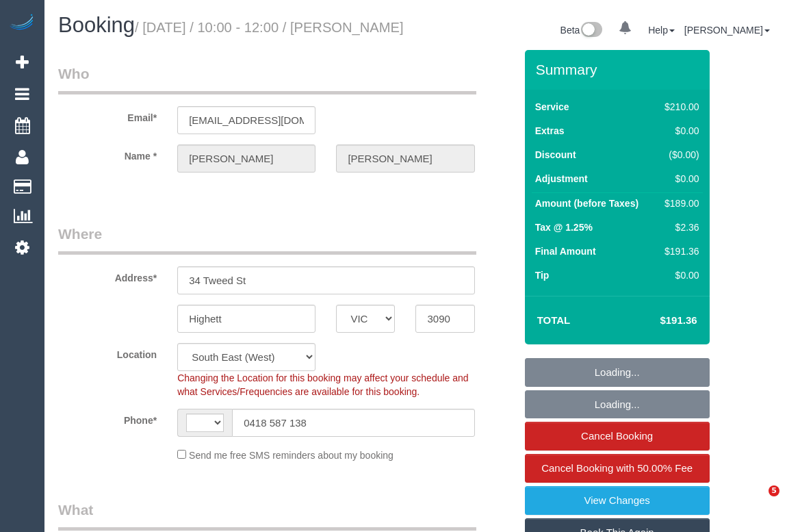 This screenshot has width=787, height=532. I want to click on label: Email*, so click(107, 115).